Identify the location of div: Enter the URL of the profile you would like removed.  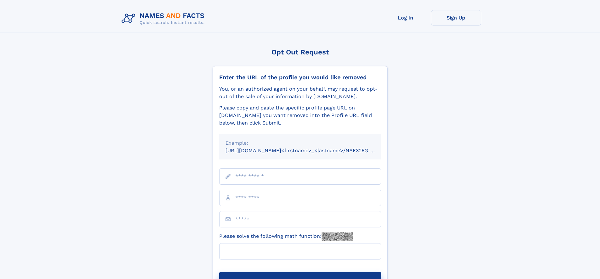
(300, 77).